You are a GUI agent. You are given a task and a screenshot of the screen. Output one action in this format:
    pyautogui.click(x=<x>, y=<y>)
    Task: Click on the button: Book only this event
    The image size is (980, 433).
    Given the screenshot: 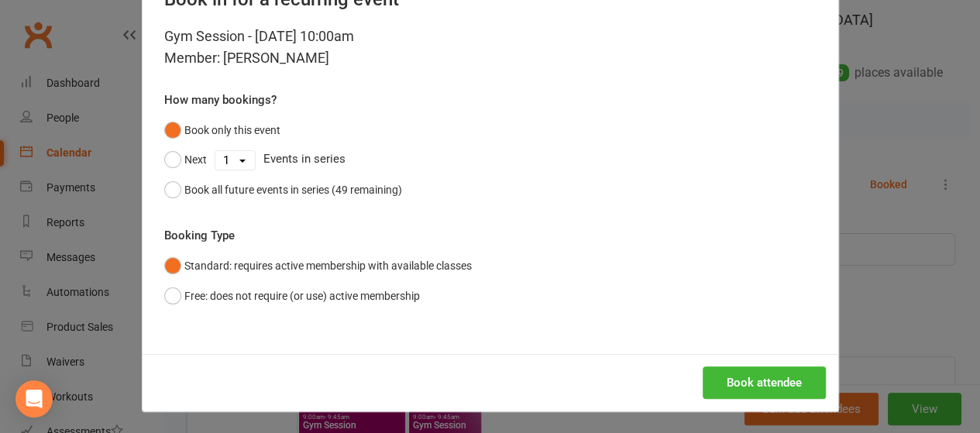 What is the action you would take?
    pyautogui.click(x=222, y=130)
    